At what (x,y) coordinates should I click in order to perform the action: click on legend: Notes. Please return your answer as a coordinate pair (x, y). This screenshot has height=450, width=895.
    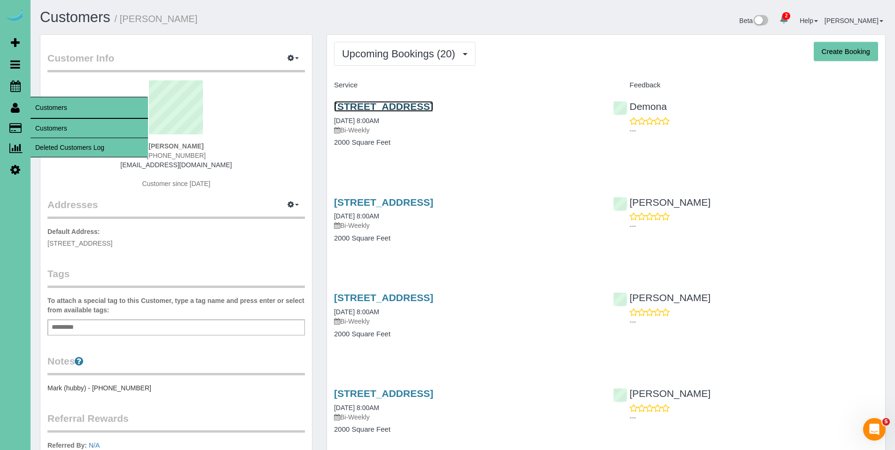
    Looking at the image, I should click on (176, 365).